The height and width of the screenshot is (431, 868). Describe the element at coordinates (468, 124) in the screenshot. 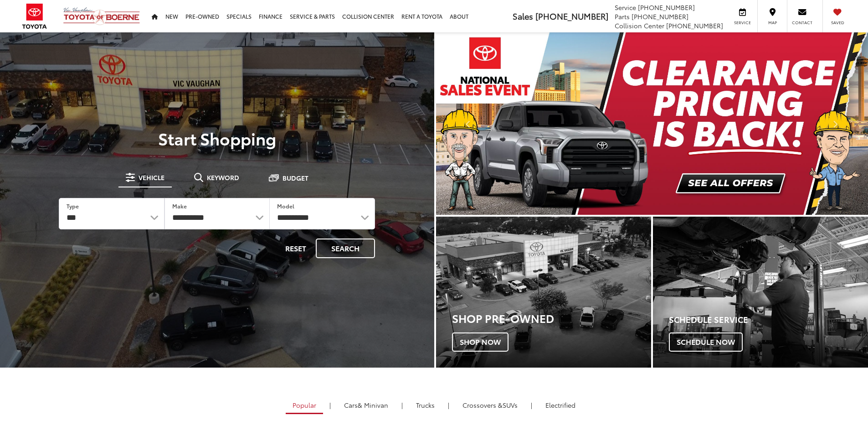

I see `button: Click to view previous picture.` at that location.